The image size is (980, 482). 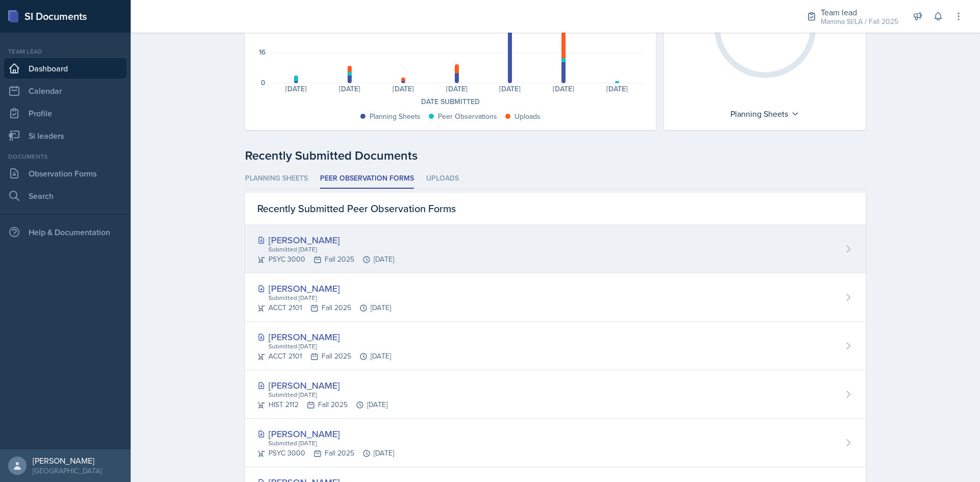 What do you see at coordinates (765, 26) in the screenshot?
I see `text: 16%` at bounding box center [765, 26].